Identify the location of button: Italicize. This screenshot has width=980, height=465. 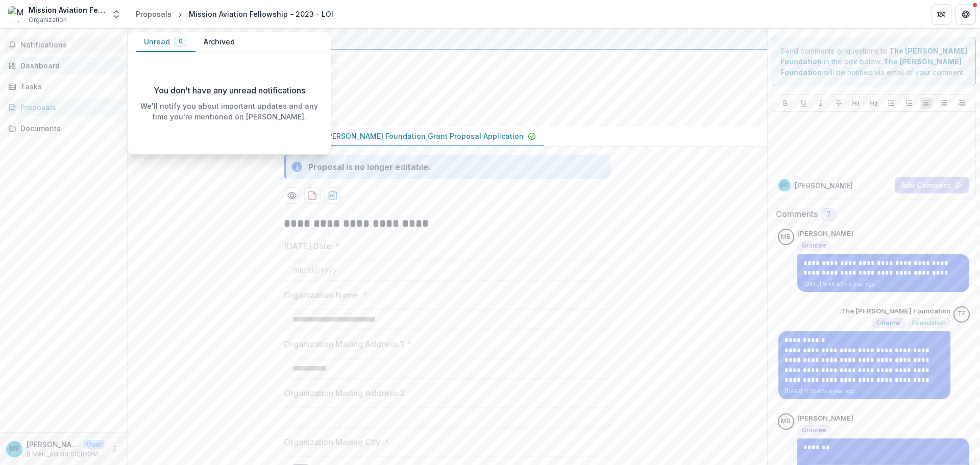
(821, 103).